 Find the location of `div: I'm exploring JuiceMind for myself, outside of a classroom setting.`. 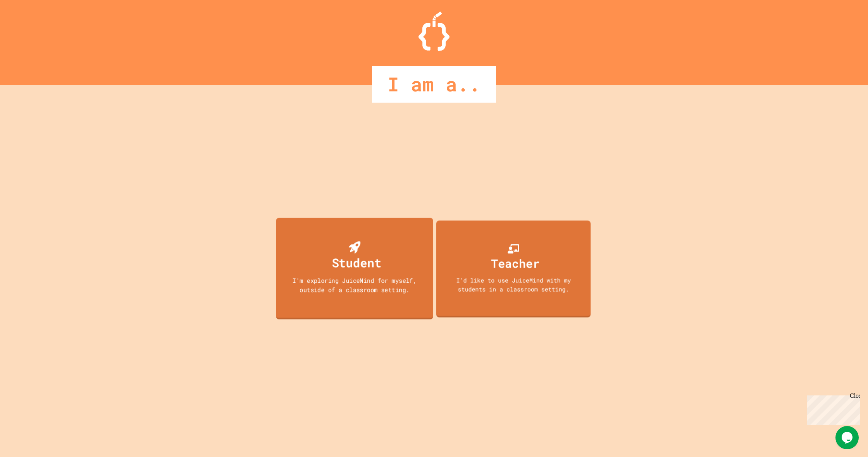

div: I'm exploring JuiceMind for myself, outside of a classroom setting. is located at coordinates (354, 285).